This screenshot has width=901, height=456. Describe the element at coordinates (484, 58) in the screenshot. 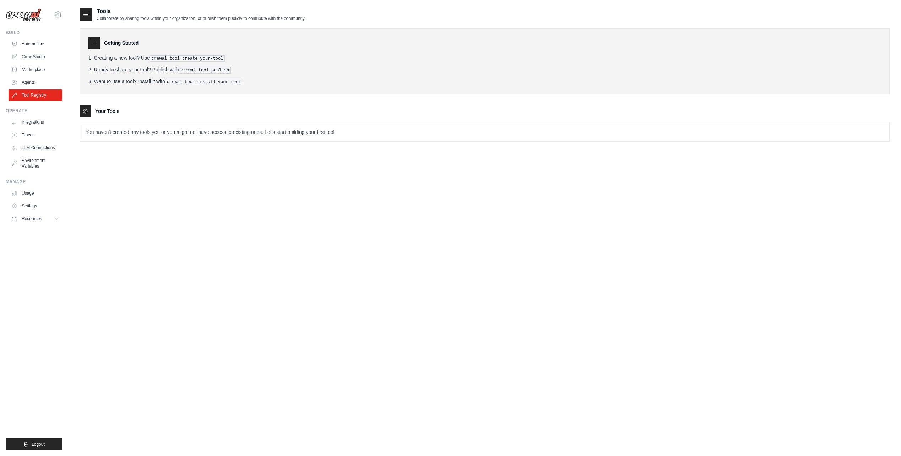

I see `li: Creating a new tool? Use` at that location.